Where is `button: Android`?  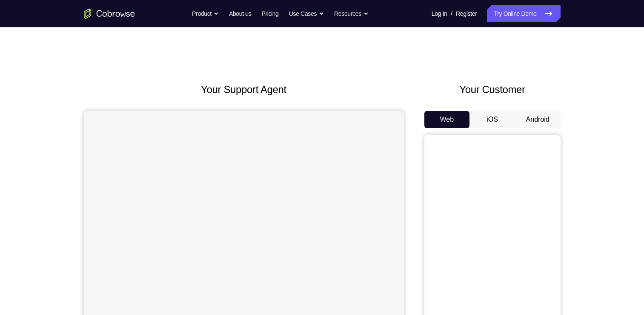 button: Android is located at coordinates (537, 119).